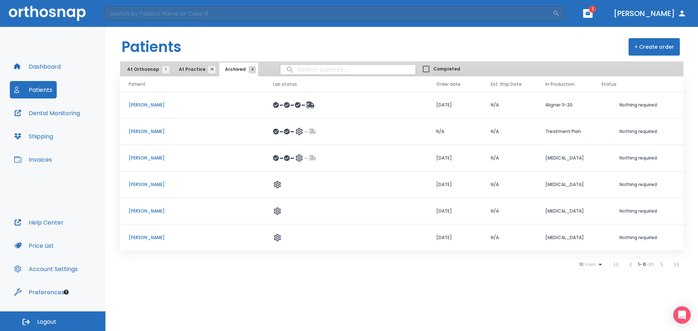 Image resolution: width=698 pixels, height=331 pixels. What do you see at coordinates (47, 13) in the screenshot?
I see `img: Orthosnap` at bounding box center [47, 13].